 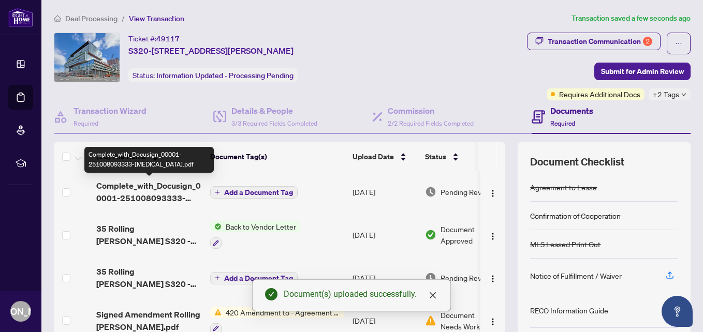 What do you see at coordinates (467, 321) in the screenshot?
I see `span: Document Needs Work` at bounding box center [467, 321].